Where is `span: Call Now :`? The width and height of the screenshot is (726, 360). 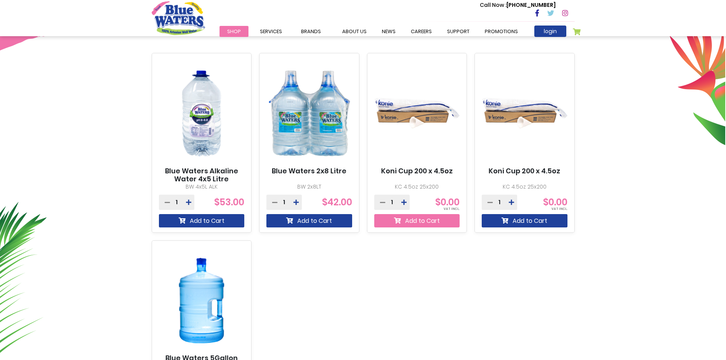 span: Call Now : is located at coordinates (493, 5).